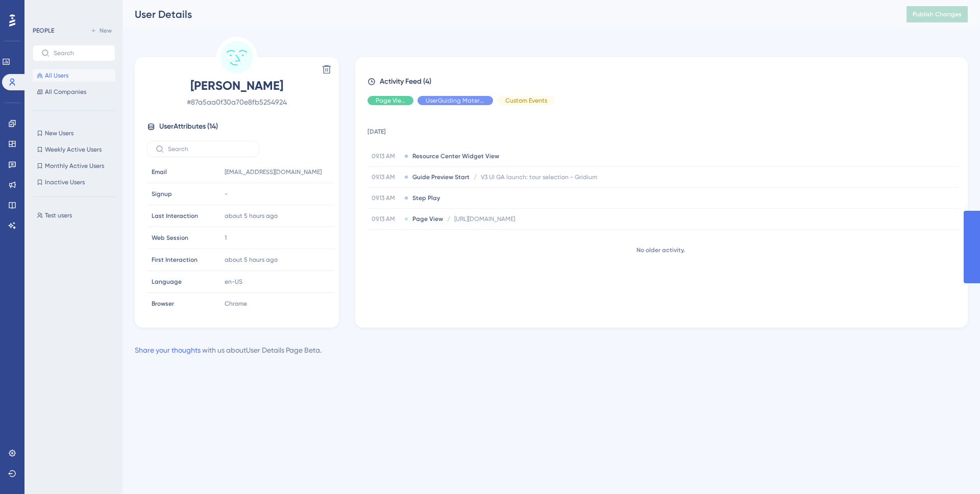 The image size is (980, 494). I want to click on div: with us about User Details Page Beta ., so click(228, 350).